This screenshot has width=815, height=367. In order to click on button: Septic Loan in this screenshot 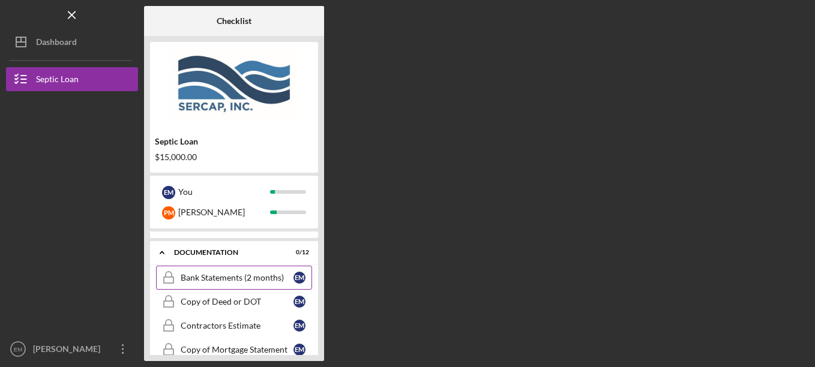, I will do `click(72, 79)`.